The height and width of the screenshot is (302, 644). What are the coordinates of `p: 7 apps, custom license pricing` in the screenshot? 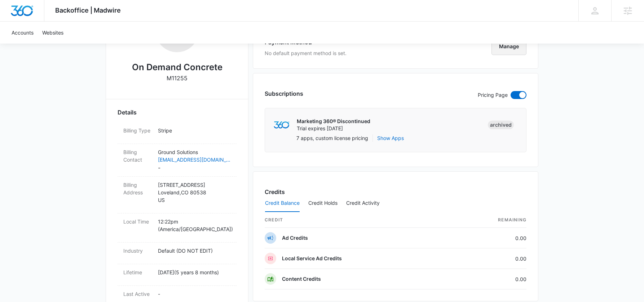 It's located at (332, 138).